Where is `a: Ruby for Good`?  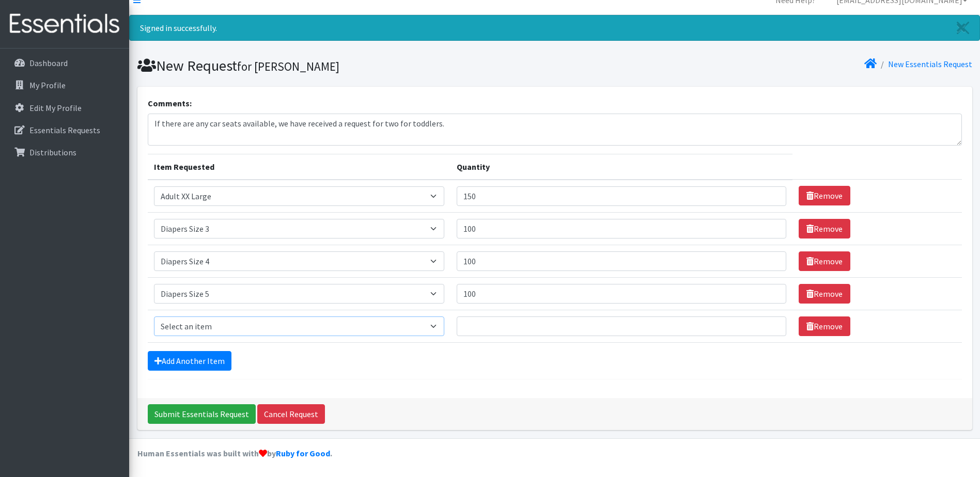
a: Ruby for Good is located at coordinates (303, 453).